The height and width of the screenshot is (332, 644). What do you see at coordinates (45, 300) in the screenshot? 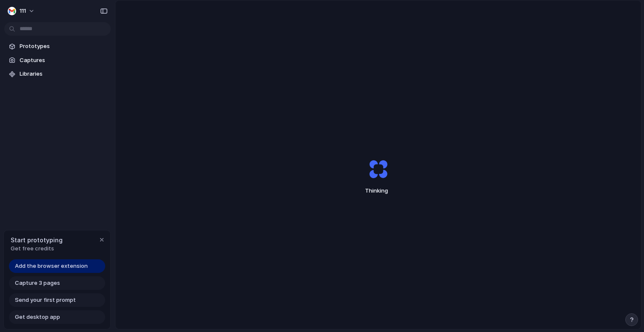
I see `span: Send your first prompt` at bounding box center [45, 300].